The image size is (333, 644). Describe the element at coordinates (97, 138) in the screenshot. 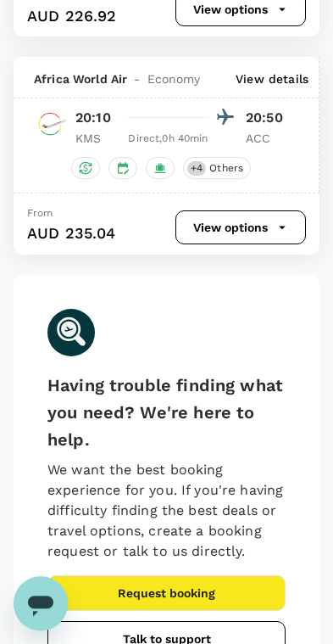

I see `p: KMS` at that location.